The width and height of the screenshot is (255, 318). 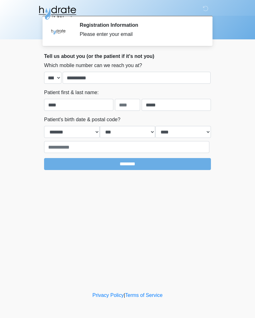 What do you see at coordinates (108, 295) in the screenshot?
I see `a: Privacy Policy` at bounding box center [108, 295].